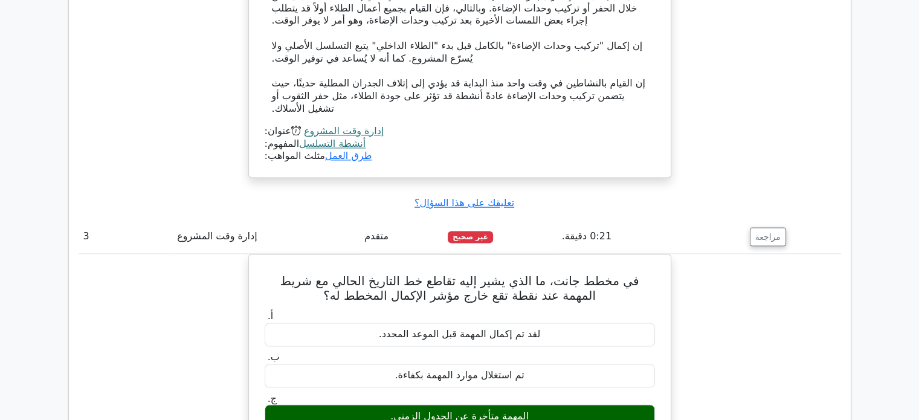 This screenshot has width=919, height=420. What do you see at coordinates (459, 375) in the screenshot?
I see `font: تم استغلال موارد المهمة بكفاءة.` at bounding box center [459, 375].